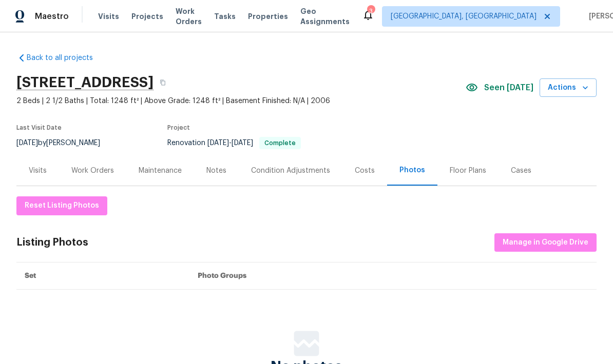 This screenshot has width=613, height=364. What do you see at coordinates (546, 242) in the screenshot?
I see `span: Manage in Google Drive` at bounding box center [546, 242].